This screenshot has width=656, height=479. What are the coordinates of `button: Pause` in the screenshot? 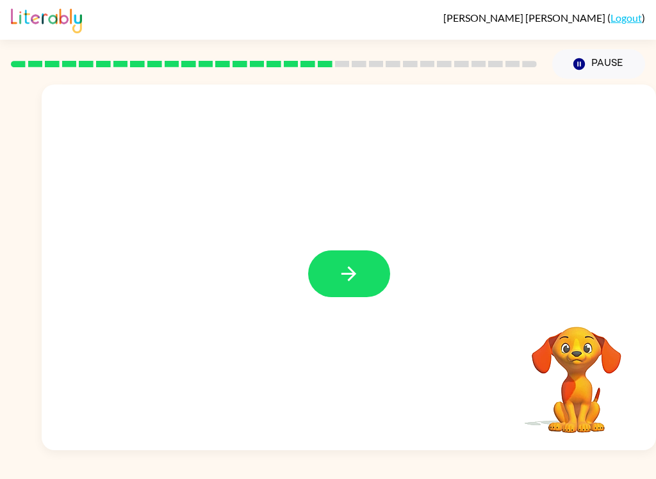 It's located at (598, 64).